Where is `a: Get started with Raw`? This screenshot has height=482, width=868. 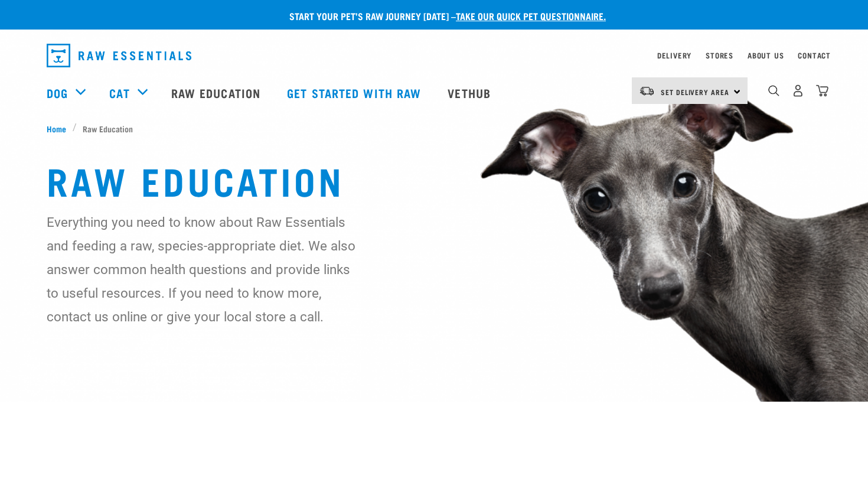 a: Get started with Raw is located at coordinates (355, 93).